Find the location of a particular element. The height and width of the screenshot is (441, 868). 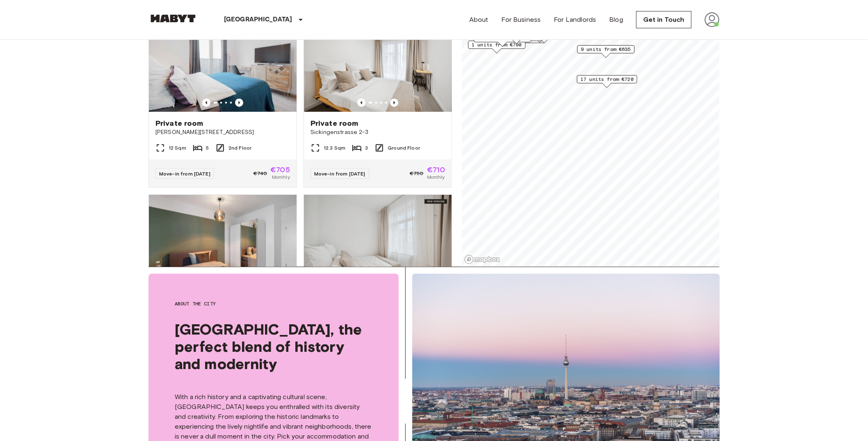

img: Marketing picture of unit DE-01-003-001-01HF is located at coordinates (223, 244).